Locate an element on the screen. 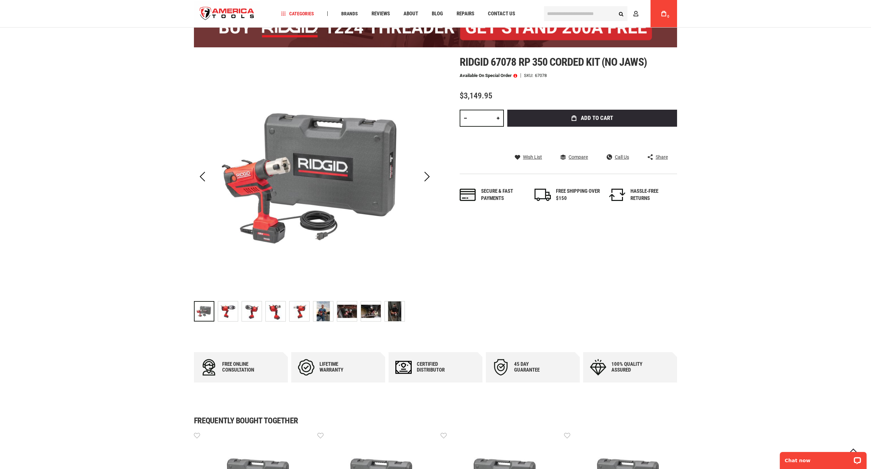 This screenshot has height=469, width=871. span: 0 is located at coordinates (668, 16).